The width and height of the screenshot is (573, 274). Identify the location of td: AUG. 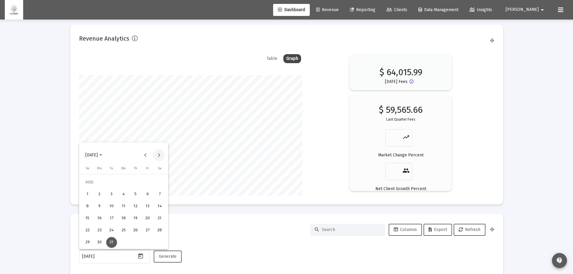
(124, 182).